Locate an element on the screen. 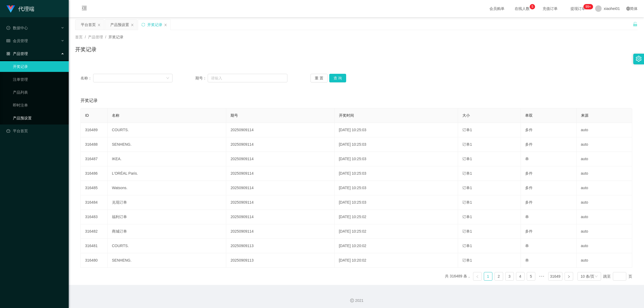  button: 查 询 is located at coordinates (338, 78).